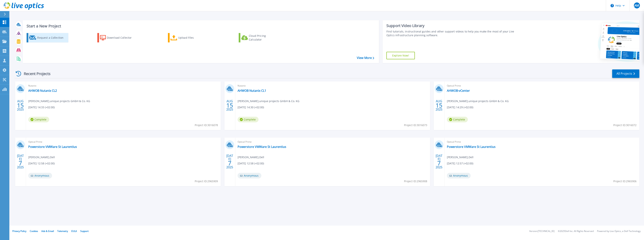 Image resolution: width=644 pixels, height=240 pixels. What do you see at coordinates (458, 90) in the screenshot?
I see `a: AHWOB-vCenter` at bounding box center [458, 90].